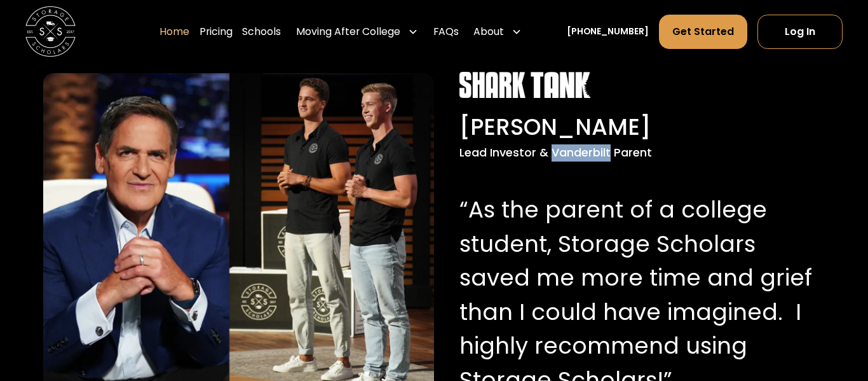 This screenshot has width=868, height=381. Describe the element at coordinates (261, 32) in the screenshot. I see `a: Schools` at that location.